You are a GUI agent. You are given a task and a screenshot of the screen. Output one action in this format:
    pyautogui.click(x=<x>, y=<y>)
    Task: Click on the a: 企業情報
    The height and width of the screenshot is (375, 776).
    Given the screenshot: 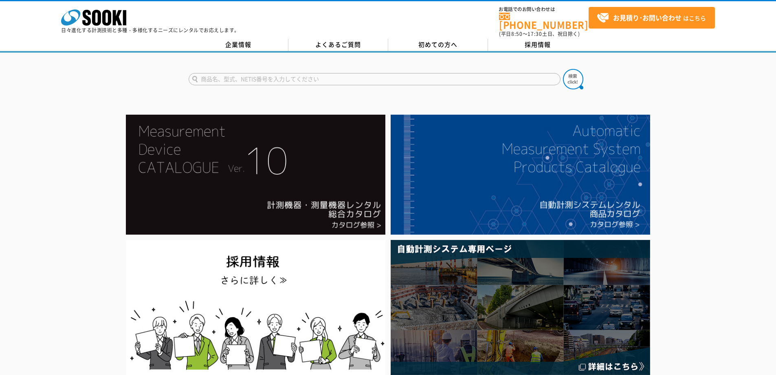 What is the action you would take?
    pyautogui.click(x=238, y=45)
    